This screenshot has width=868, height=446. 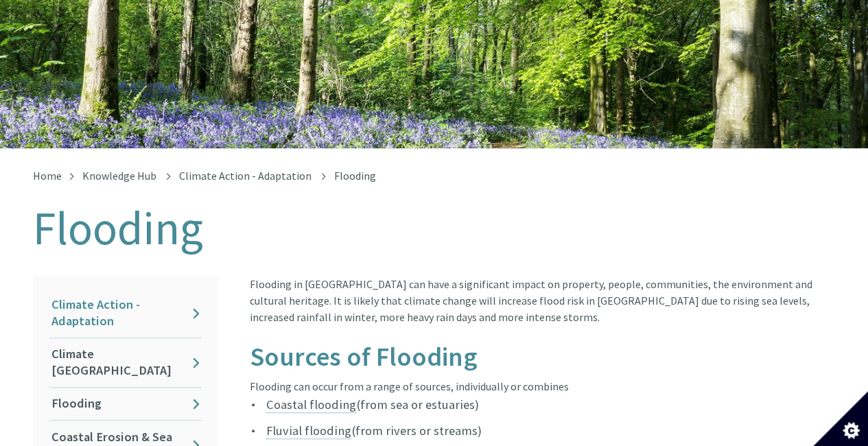 What do you see at coordinates (309, 431) in the screenshot?
I see `a: Fluvial flooding` at bounding box center [309, 431].